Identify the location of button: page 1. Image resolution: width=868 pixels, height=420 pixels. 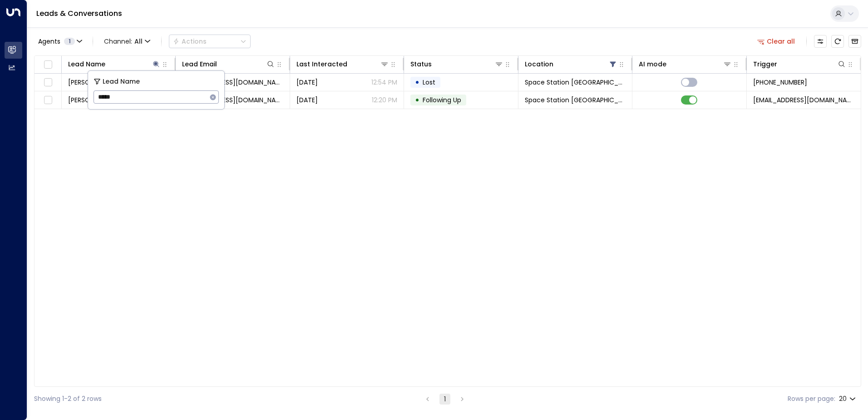
(445, 399).